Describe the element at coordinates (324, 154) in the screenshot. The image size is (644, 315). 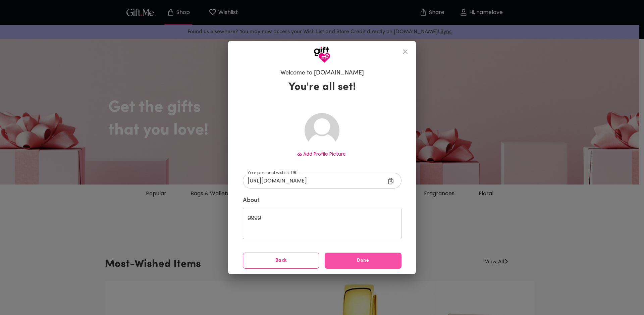
I see `span: Add Profile Picture` at that location.